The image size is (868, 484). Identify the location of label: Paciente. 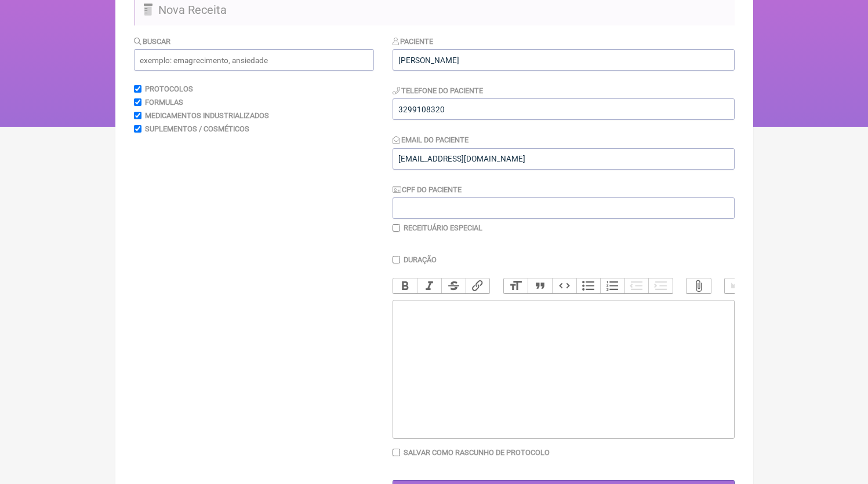
(413, 41).